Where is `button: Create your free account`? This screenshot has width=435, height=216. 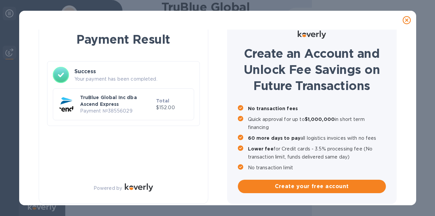
button: Create your free account is located at coordinates (312, 187).